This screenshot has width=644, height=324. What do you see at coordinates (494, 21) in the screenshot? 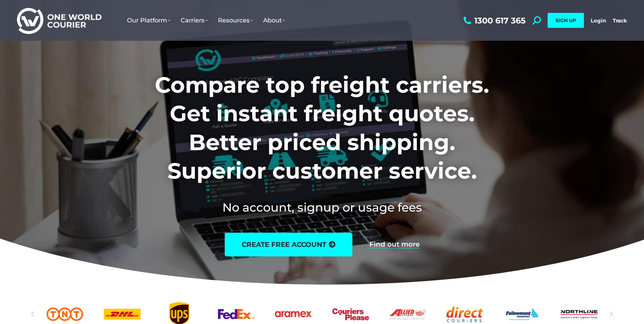
I see `a: 1300 617 365` at bounding box center [494, 21].